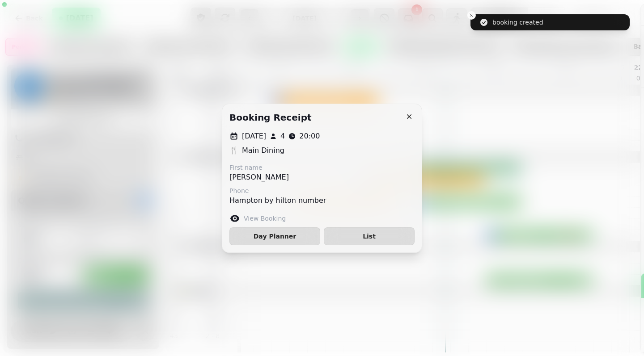  What do you see at coordinates (278, 190) in the screenshot?
I see `label: Phone` at bounding box center [278, 190].